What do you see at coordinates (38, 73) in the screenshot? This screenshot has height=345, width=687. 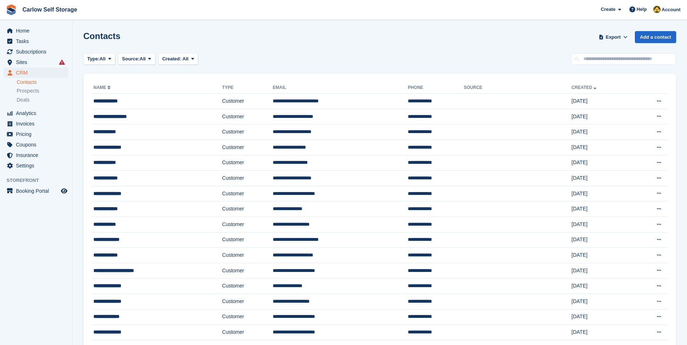 I see `span: CRM` at bounding box center [38, 73].